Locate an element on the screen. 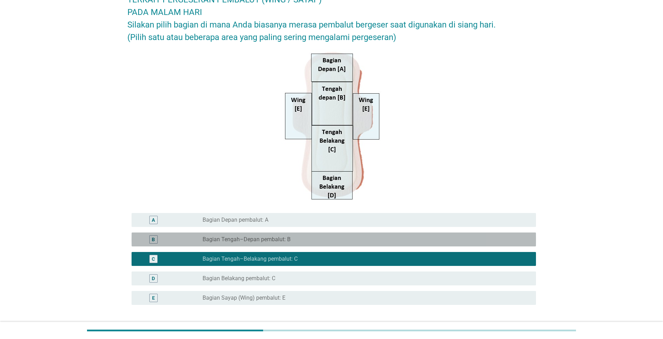  div: A is located at coordinates (153, 220).